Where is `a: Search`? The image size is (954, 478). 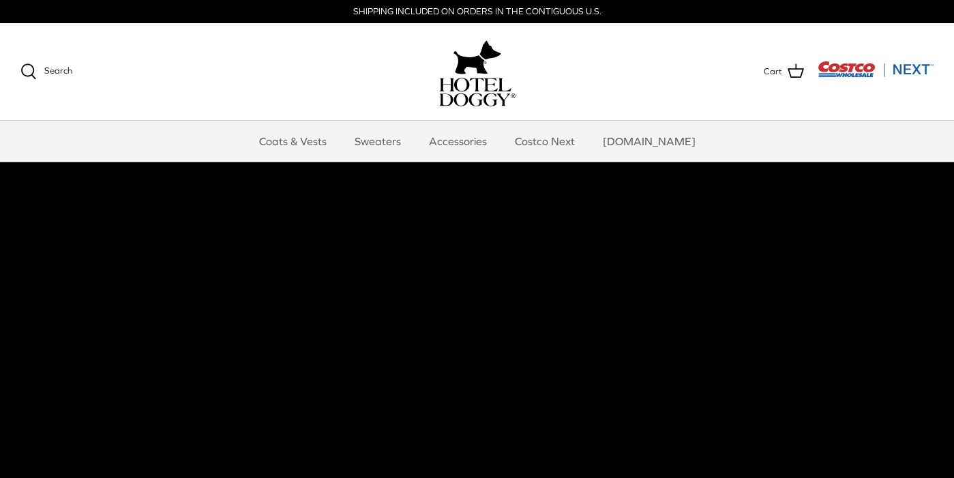
a: Search is located at coordinates (46, 72).